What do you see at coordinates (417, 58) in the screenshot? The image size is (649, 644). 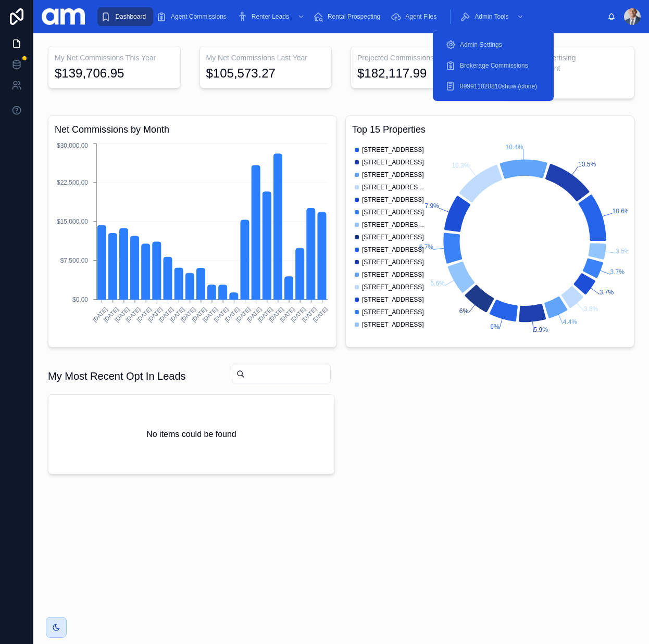 I see `h3: Projected Commissions` at bounding box center [417, 58].